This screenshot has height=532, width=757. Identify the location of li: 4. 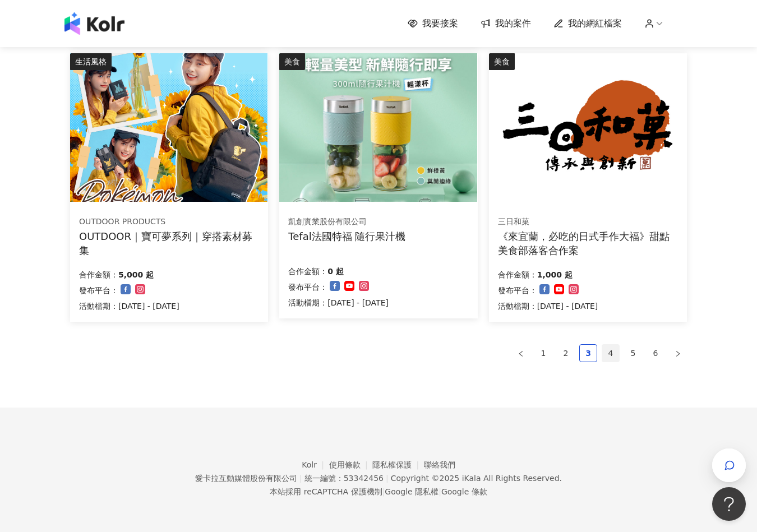
(611, 353).